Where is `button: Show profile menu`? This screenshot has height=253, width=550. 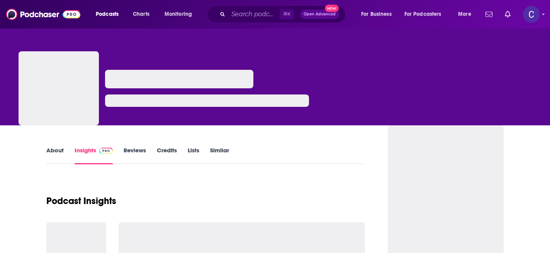 button: Show profile menu is located at coordinates (531, 14).